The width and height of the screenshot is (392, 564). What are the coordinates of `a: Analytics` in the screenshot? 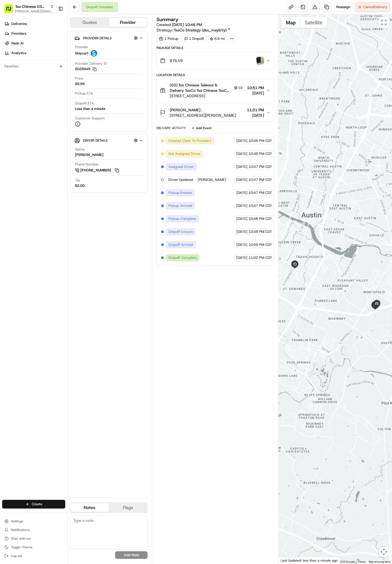 It's located at (35, 53).